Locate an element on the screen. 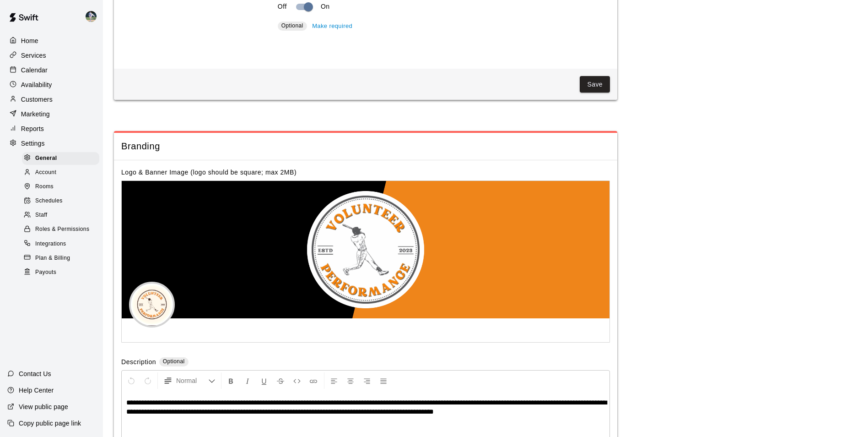 Image resolution: width=868 pixels, height=437 pixels. div: Calendar is located at coordinates (51, 70).